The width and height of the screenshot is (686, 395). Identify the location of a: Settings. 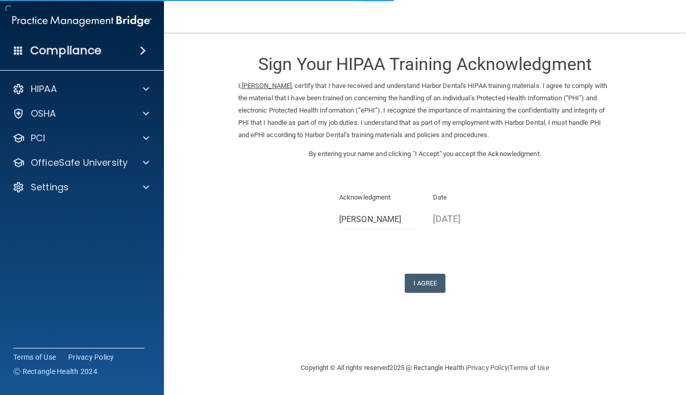
(80, 187).